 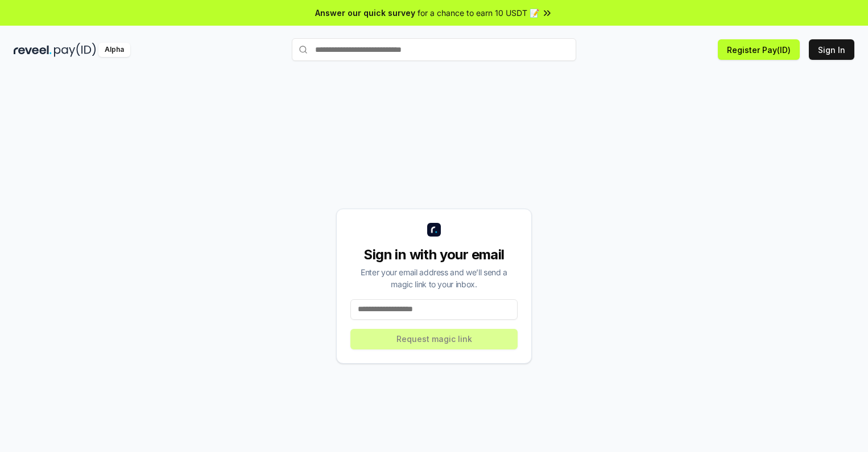 What do you see at coordinates (479, 12) in the screenshot?
I see `span: for a chance to earn 10 USDT 📝` at bounding box center [479, 12].